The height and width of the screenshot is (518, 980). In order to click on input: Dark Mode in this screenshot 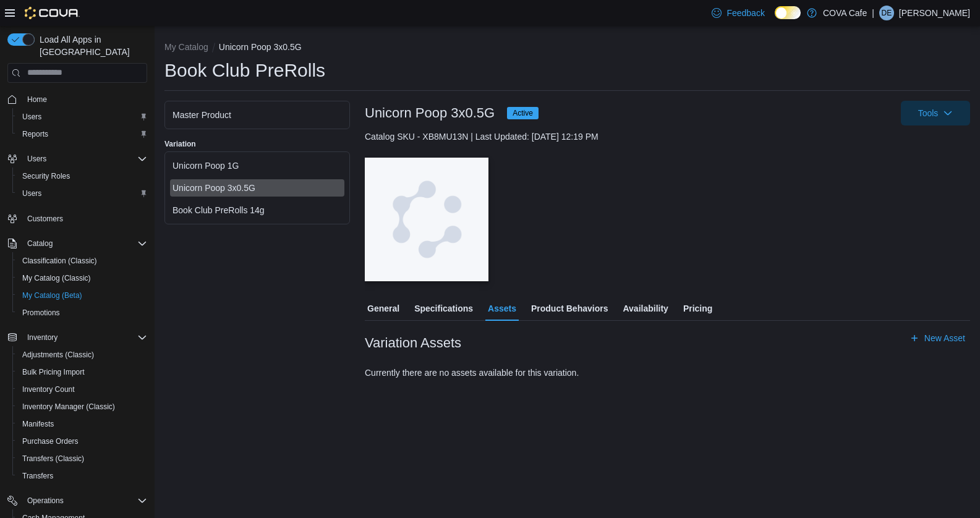, I will do `click(787, 12)`.